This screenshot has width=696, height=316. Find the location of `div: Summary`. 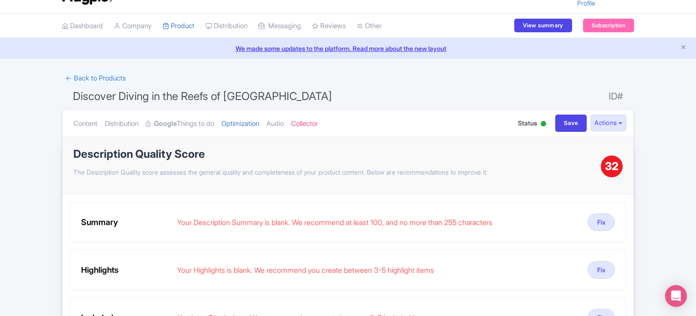

div: Summary is located at coordinates (125, 222).